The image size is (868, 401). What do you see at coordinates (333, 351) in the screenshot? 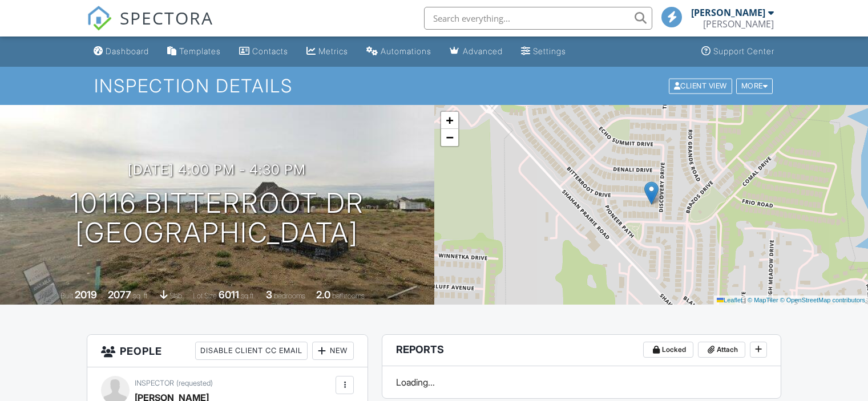
I see `div: New` at bounding box center [333, 351].